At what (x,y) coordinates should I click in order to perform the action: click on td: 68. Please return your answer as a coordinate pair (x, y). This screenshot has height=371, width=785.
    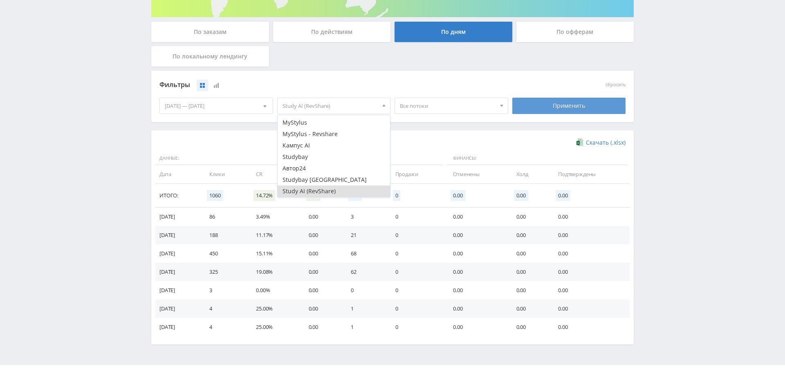
    Looking at the image, I should click on (365, 254).